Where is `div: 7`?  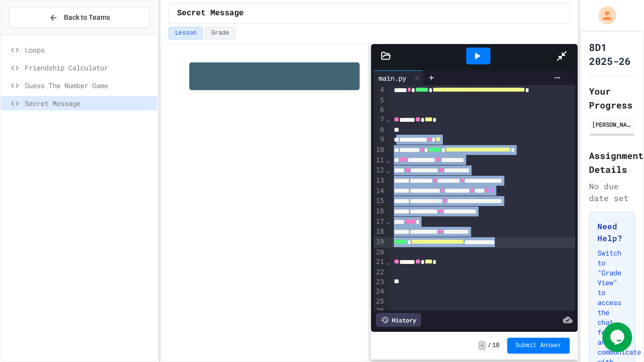
div: 7 is located at coordinates (379, 120).